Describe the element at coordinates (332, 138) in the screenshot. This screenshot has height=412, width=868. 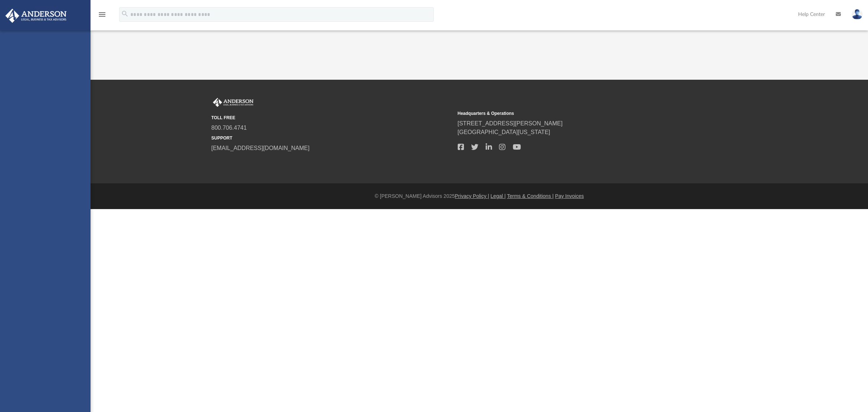
I see `small: SUPPORT` at that location.